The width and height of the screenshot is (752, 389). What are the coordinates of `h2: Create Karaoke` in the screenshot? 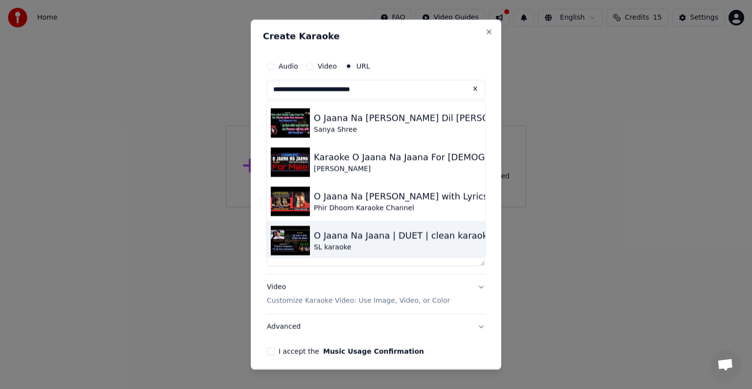 It's located at (376, 36).